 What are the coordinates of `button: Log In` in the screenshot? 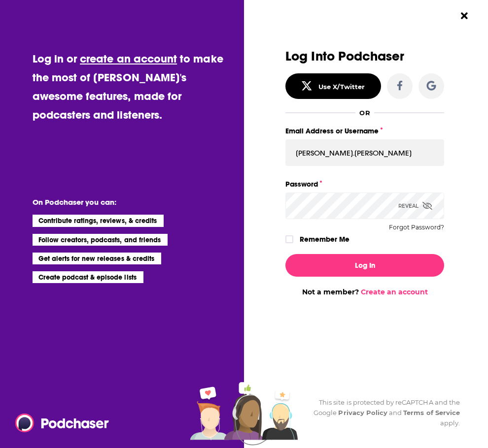 It's located at (365, 265).